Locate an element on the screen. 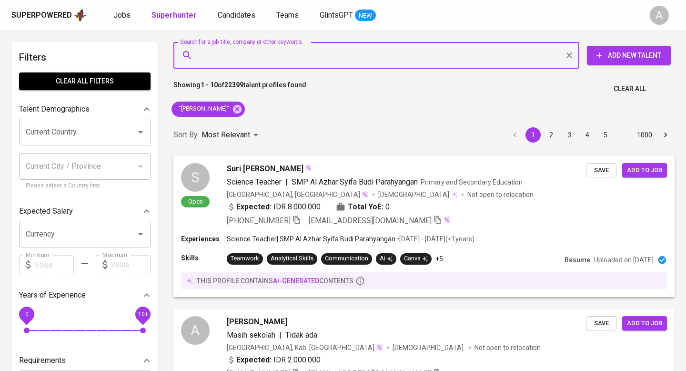 The height and width of the screenshot is (371, 686). div: IDR 2.000.000 is located at coordinates (274, 360).